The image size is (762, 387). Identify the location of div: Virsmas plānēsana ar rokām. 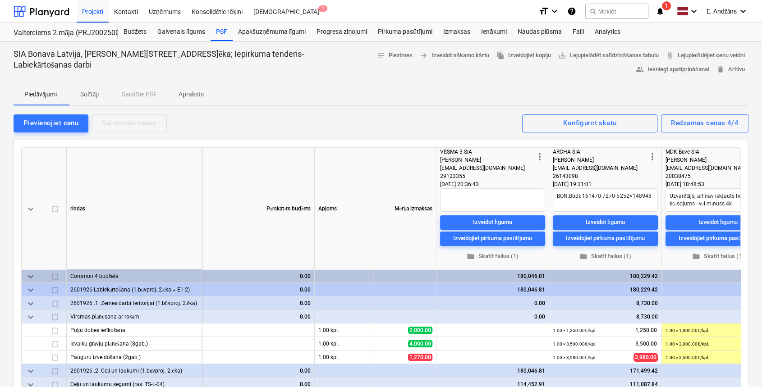
(134, 316).